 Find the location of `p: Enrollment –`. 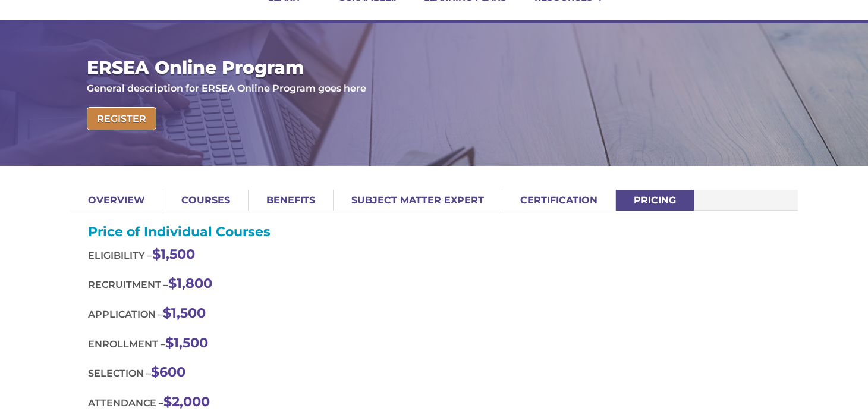

p: Enrollment – is located at coordinates (434, 348).